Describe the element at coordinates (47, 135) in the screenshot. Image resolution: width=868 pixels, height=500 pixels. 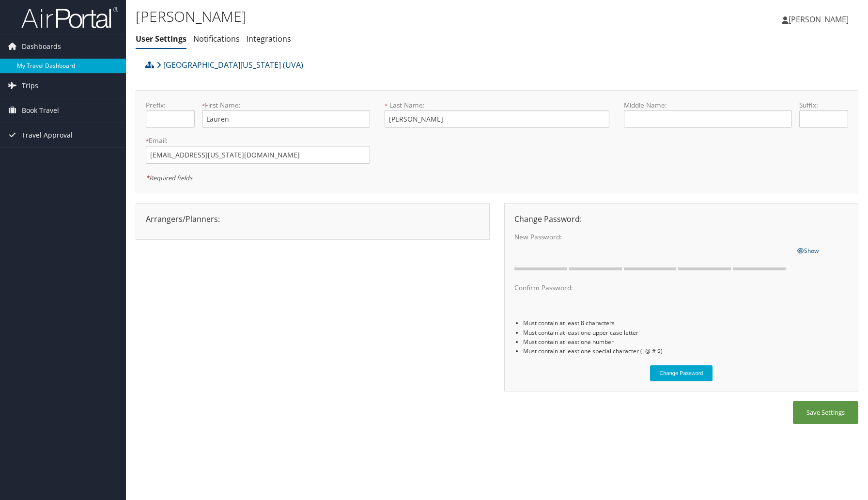
I see `span: Travel Approval` at that location.